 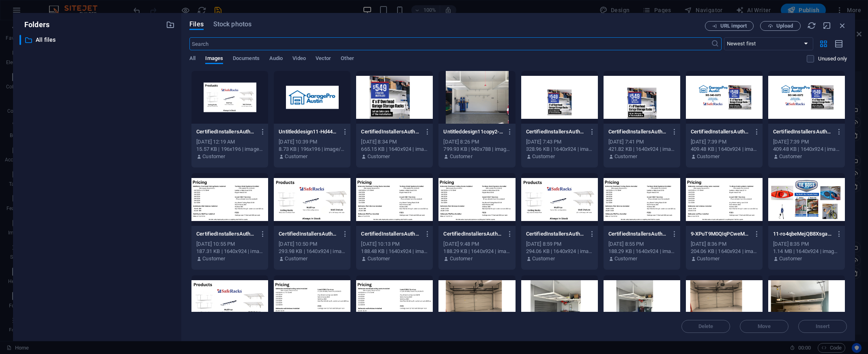 I want to click on div: 665.15 KB | 1640x924 | image/png, so click(x=394, y=149).